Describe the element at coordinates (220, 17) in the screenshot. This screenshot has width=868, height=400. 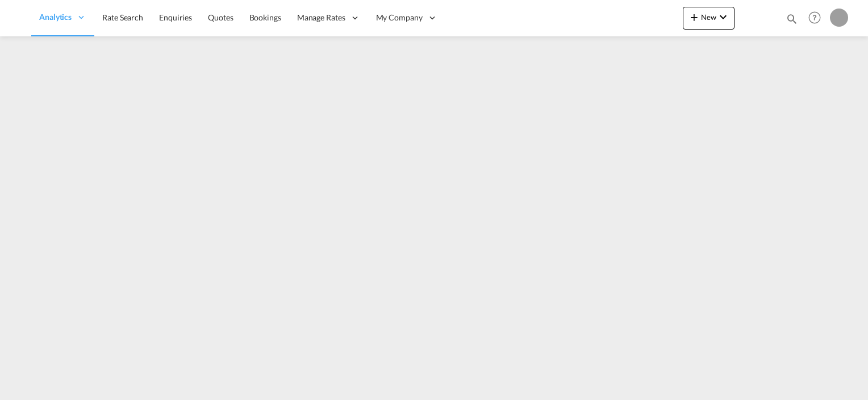
I see `span: Quotes` at that location.